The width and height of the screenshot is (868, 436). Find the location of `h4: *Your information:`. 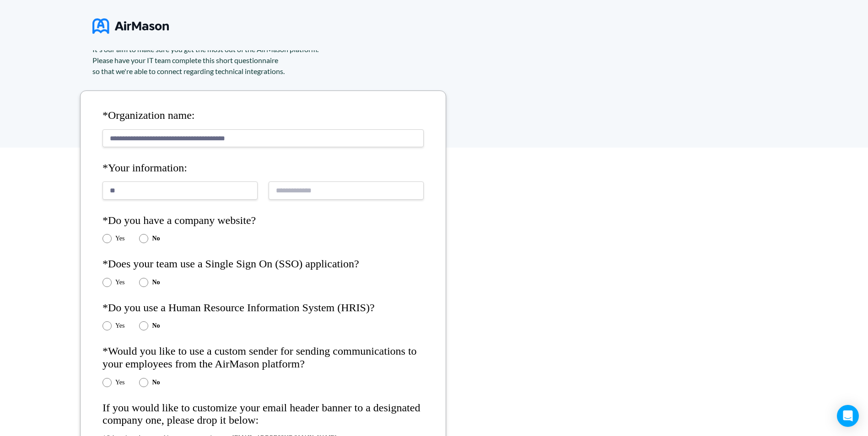

h4: *Your information: is located at coordinates (263, 168).